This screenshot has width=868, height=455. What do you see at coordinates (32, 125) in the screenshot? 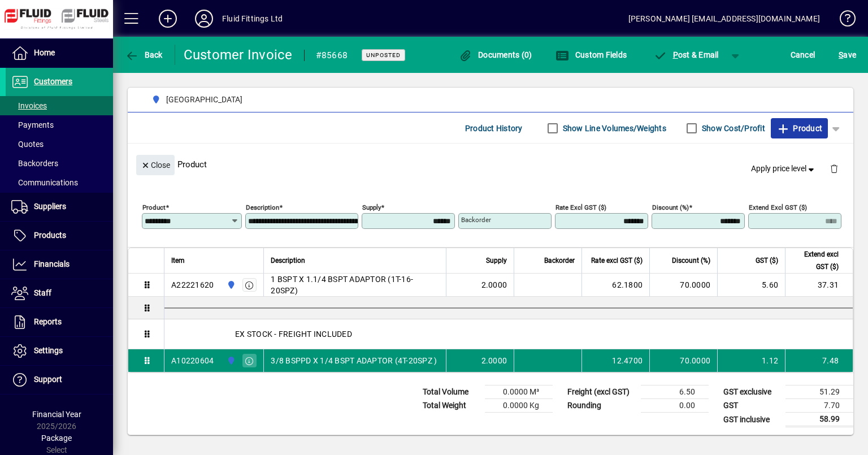
I see `span: Payments` at bounding box center [32, 125].